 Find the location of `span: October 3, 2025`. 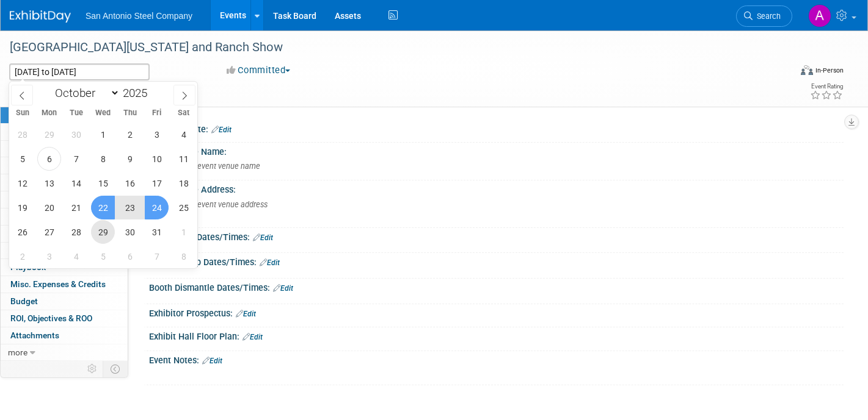

span: October 3, 2025 is located at coordinates (157, 134).